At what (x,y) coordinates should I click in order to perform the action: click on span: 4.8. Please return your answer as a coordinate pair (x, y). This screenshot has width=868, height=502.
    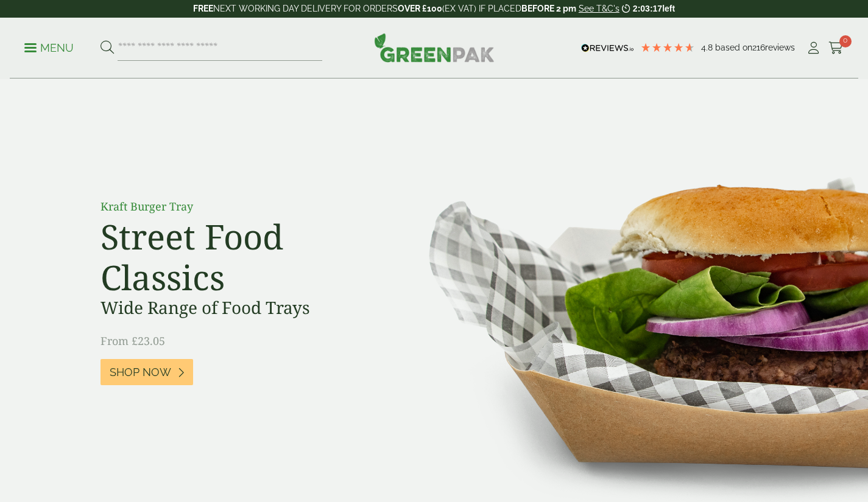
    Looking at the image, I should click on (708, 48).